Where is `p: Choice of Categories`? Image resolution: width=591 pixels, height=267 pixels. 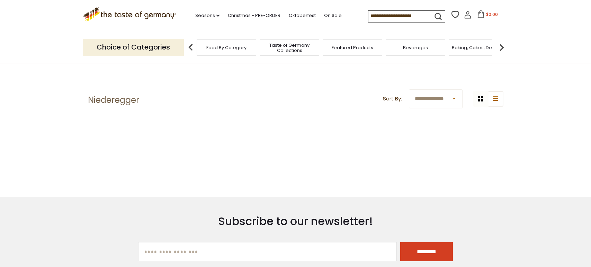
p: Choice of Categories is located at coordinates (133, 47).